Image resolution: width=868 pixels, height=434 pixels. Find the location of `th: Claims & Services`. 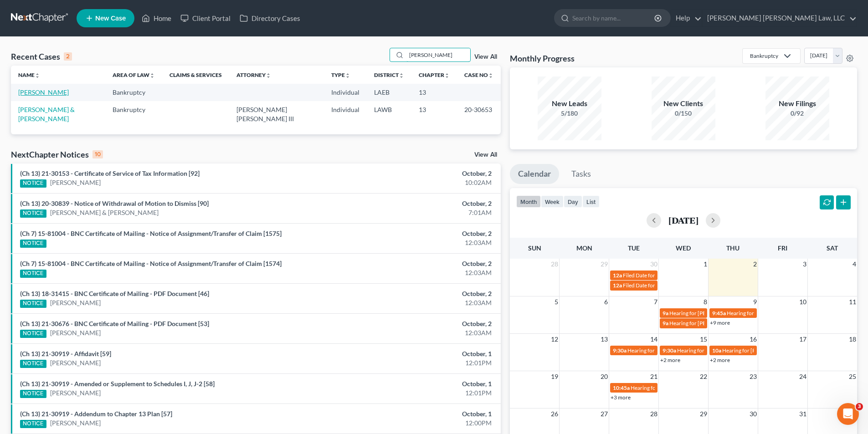

th: Claims & Services is located at coordinates (196, 75).